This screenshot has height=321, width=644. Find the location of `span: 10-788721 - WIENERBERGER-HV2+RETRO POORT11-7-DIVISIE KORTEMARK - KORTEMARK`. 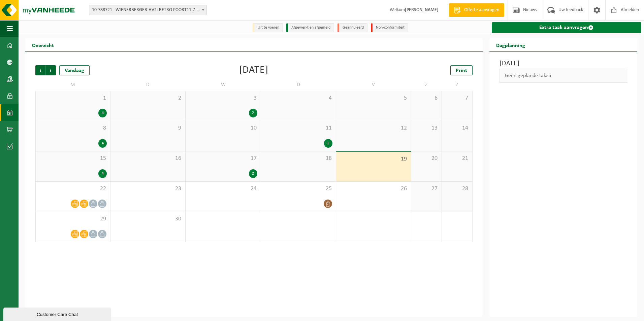

span: 10-788721 - WIENERBERGER-HV2+RETRO POORT11-7-DIVISIE KORTEMARK - KORTEMARK is located at coordinates (148, 10).